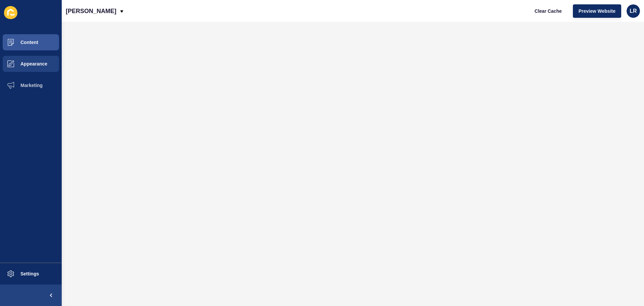  What do you see at coordinates (548, 11) in the screenshot?
I see `span: Clear Cache` at bounding box center [548, 11].